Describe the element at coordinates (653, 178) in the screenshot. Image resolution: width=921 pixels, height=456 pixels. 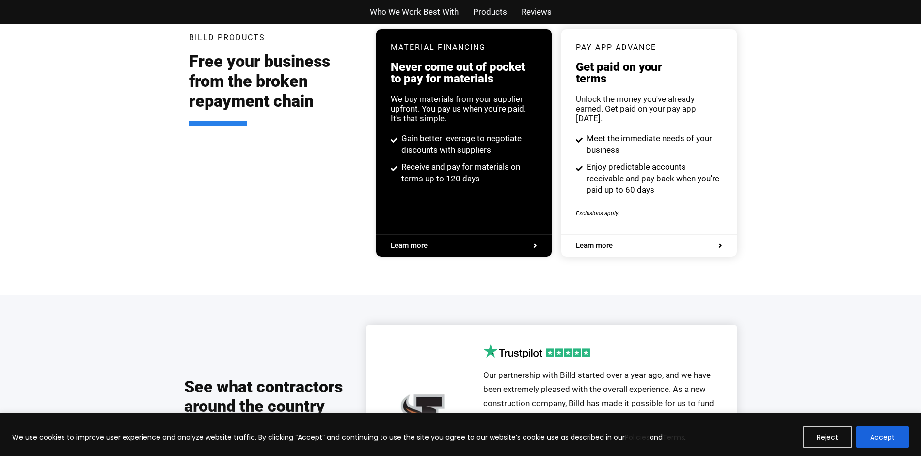
I see `span: Enjoy predictable accounts receivable and pay back when you're paid up to 60 days` at that location.